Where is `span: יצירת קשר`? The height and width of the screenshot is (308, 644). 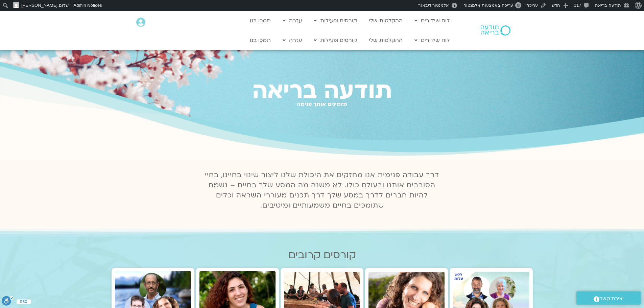 span: יצירת קשר is located at coordinates (612, 299).